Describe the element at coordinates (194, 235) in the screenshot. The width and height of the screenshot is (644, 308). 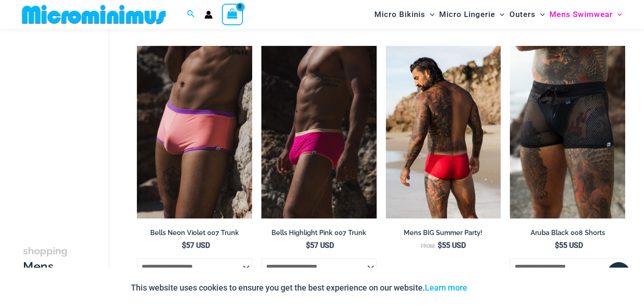
I see `a: Bells Neon Violet 007 Trunk` at that location.